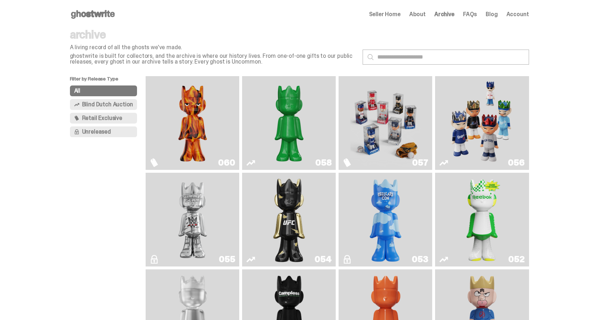 Image resolution: width=604 pixels, height=320 pixels. I want to click on a: Archive, so click(445, 14).